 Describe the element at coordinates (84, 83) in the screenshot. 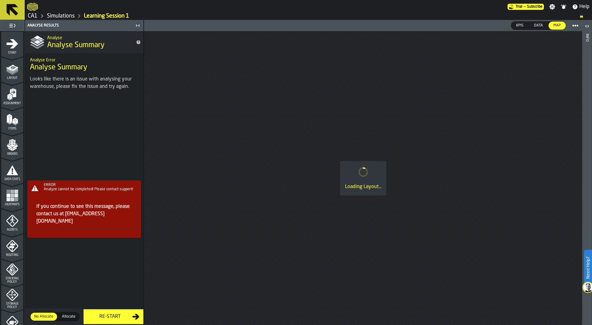

I see `div: Looks like there is an issue with analysing your warehouse, please fix the issue and try again.` at that location.